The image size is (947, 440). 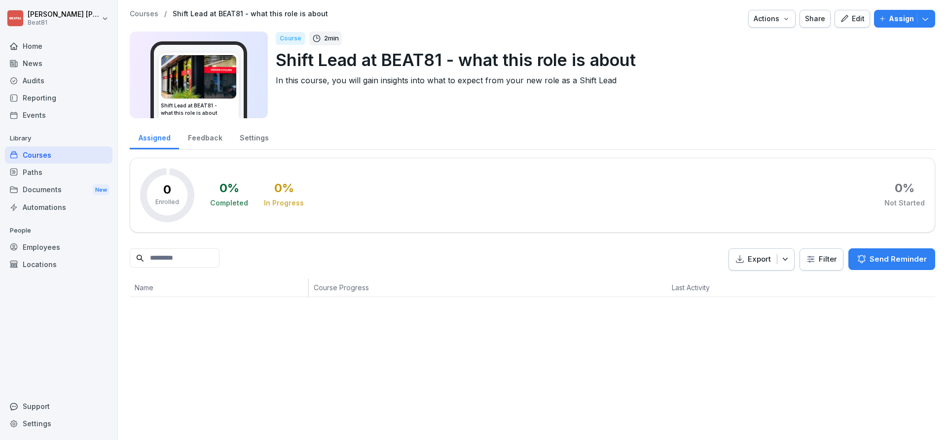 I want to click on a: Assigned, so click(x=154, y=137).